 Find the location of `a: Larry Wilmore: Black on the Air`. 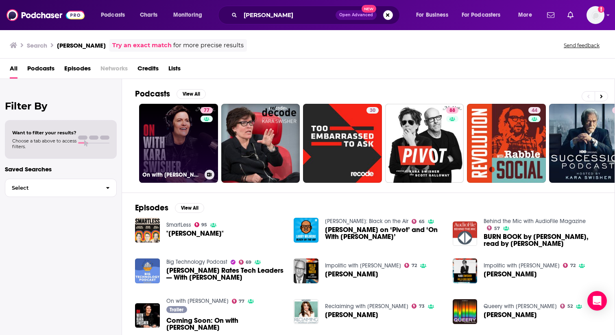

a: Larry Wilmore: Black on the Air is located at coordinates (366, 221).